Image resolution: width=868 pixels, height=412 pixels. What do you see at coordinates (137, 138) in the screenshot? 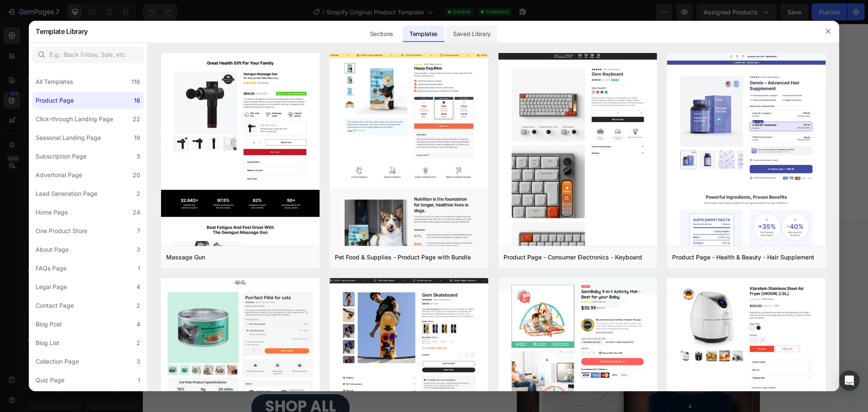
I see `div: 19` at bounding box center [137, 138].